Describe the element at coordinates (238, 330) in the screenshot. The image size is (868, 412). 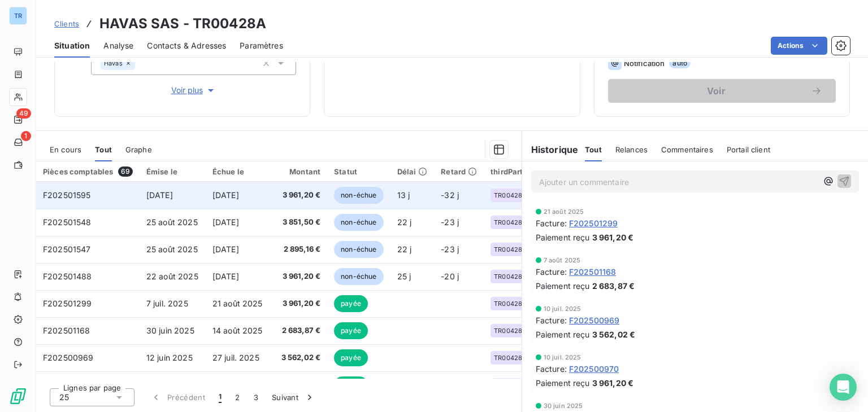
I see `span: 14 août 2025` at that location.